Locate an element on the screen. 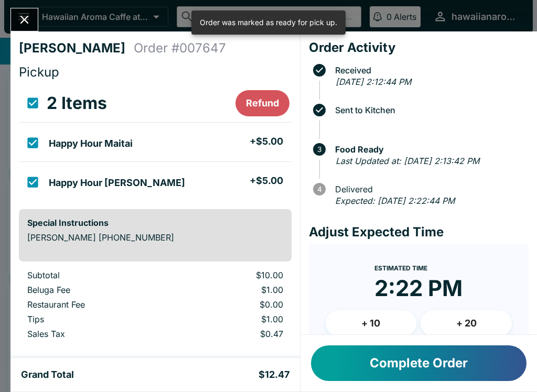 The height and width of the screenshot is (392, 537). p: $0.47 is located at coordinates (233, 334).